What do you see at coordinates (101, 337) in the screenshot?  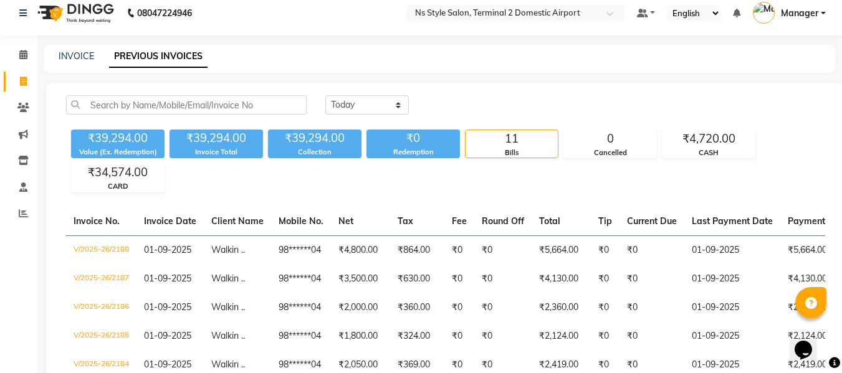 I see `td: V/2025-26/2185` at bounding box center [101, 337].